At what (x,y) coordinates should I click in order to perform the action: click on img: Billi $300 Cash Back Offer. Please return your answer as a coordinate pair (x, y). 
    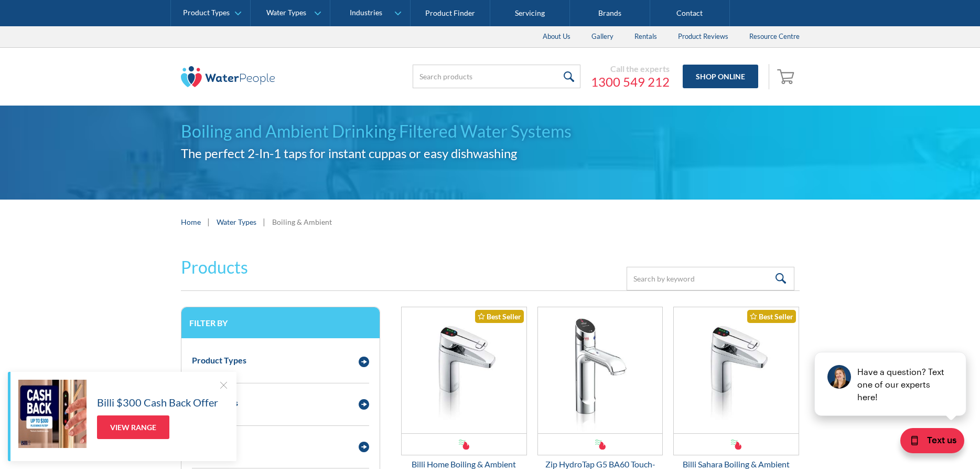
    Looking at the image, I should click on (53, 414).